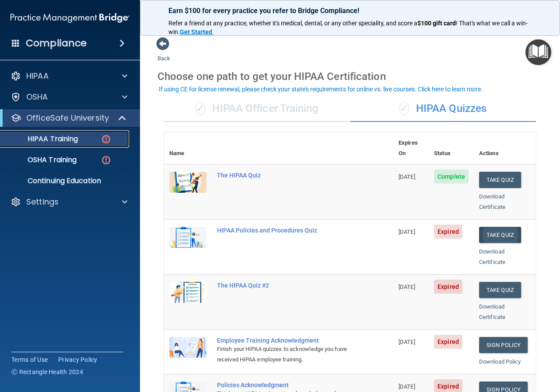 This screenshot has width=560, height=392. Describe the element at coordinates (320, 89) in the screenshot. I see `button: If using CE for license renewal, please check your state's requirements for online vs. live cours...` at that location.